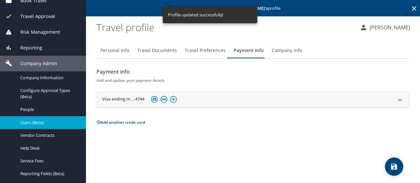 Image resolution: width=420 pixels, height=183 pixels. Describe the element at coordinates (36, 32) in the screenshot. I see `span: Risk Management` at that location.